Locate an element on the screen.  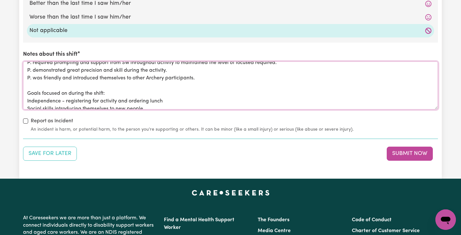
a: Charter of Customer Service is located at coordinates (386, 231).